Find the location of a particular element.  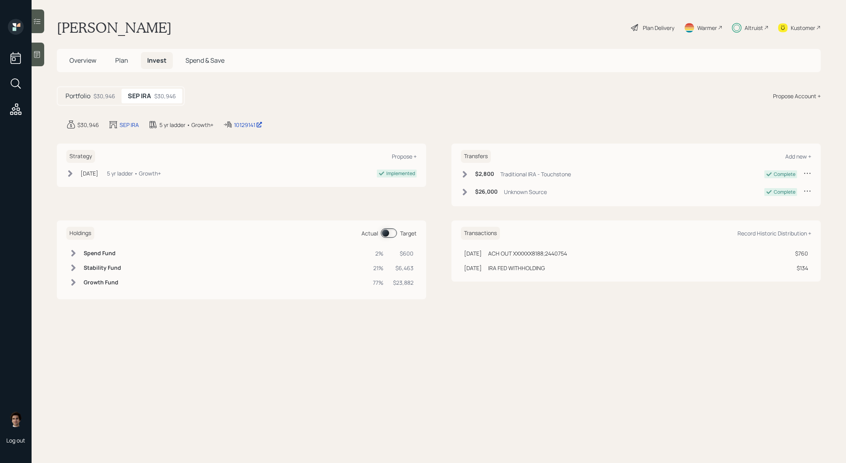

span: Spend & Save is located at coordinates (205, 60).